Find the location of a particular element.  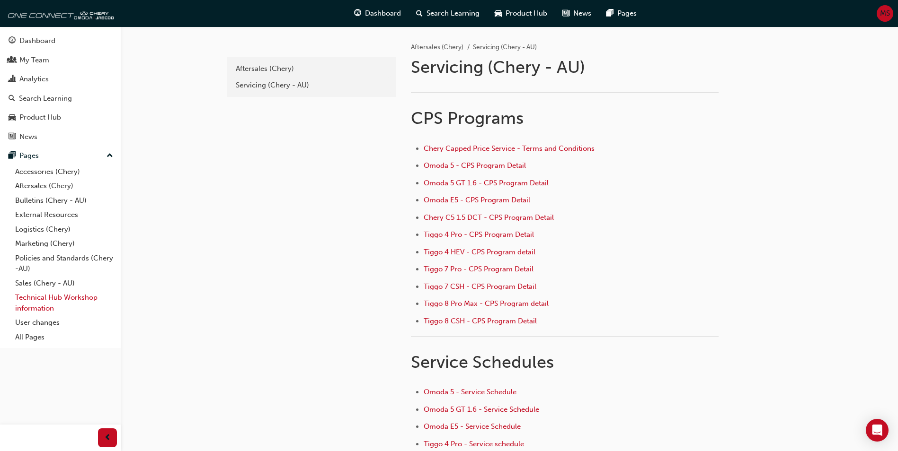

a: Dashboard is located at coordinates (60, 41).